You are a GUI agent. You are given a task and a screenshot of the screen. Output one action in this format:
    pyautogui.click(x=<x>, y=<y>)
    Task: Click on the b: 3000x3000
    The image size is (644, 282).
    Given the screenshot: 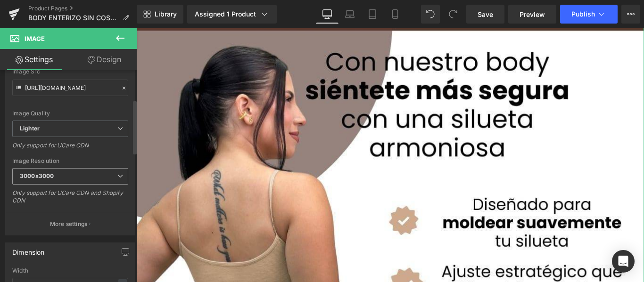 What is the action you would take?
    pyautogui.click(x=37, y=176)
    